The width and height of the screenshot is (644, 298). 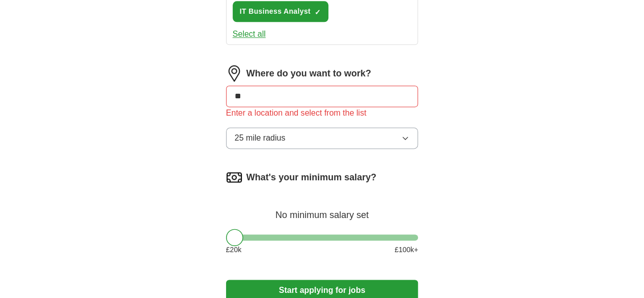 What do you see at coordinates (311, 177) in the screenshot?
I see `label: What's your minimum salary?` at bounding box center [311, 177].